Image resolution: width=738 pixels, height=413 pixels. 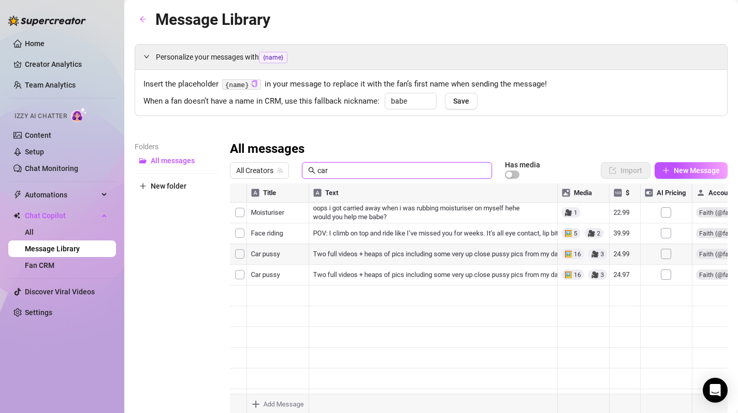 I want to click on article: Folders, so click(x=176, y=147).